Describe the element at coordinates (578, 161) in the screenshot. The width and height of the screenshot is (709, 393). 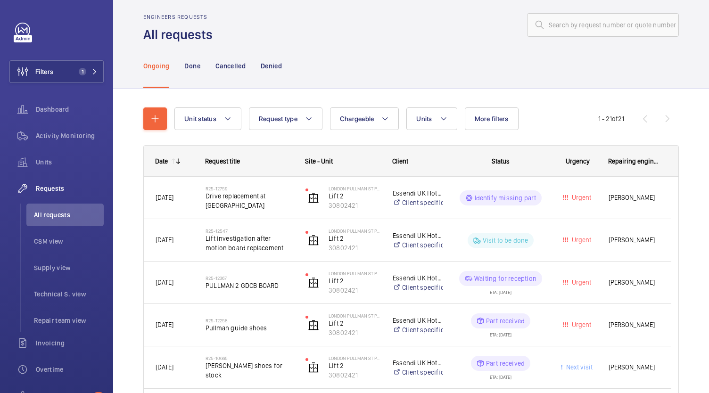
I see `span: Urgency` at that location.